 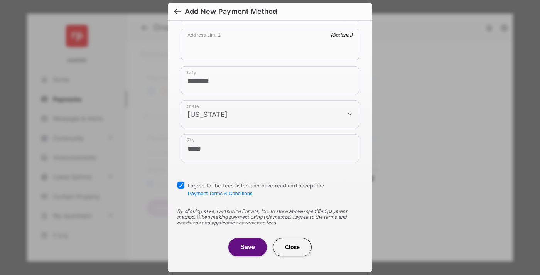 What do you see at coordinates (292, 247) in the screenshot?
I see `button: Close` at bounding box center [292, 247].